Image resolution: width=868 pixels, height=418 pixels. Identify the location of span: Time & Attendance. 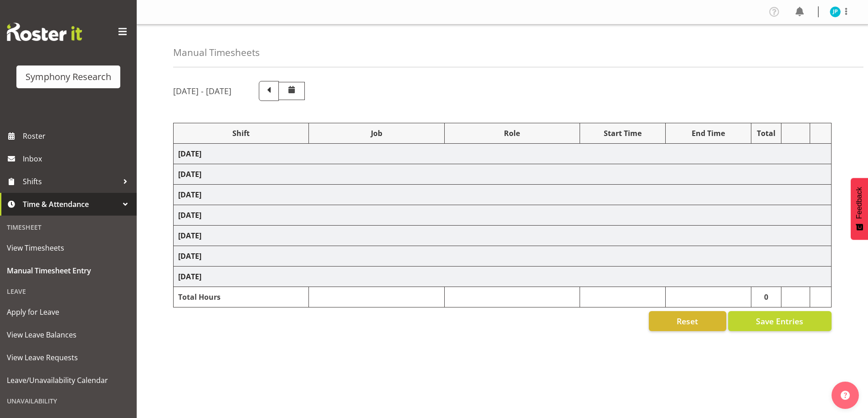
(71, 204).